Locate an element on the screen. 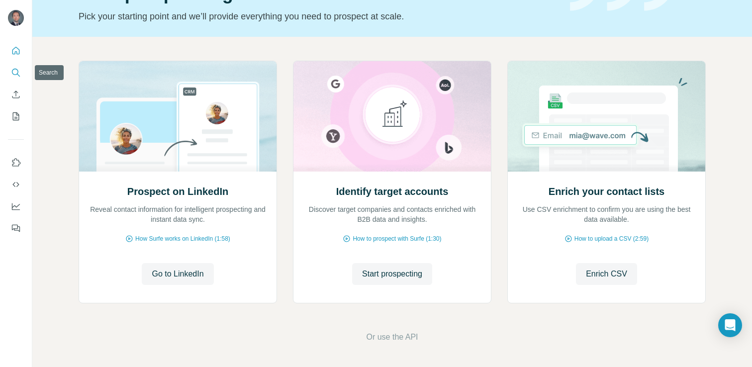  span: Start prospecting is located at coordinates (392, 274).